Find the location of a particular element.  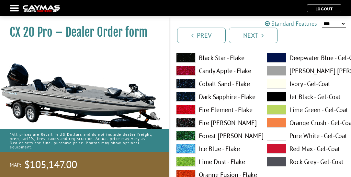

label: Lime Dust - Flake is located at coordinates (215, 161).